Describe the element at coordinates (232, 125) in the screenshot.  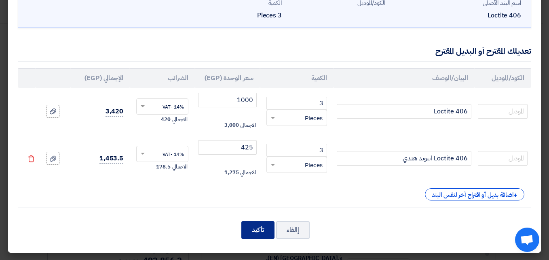
I see `span: 3,000` at that location.